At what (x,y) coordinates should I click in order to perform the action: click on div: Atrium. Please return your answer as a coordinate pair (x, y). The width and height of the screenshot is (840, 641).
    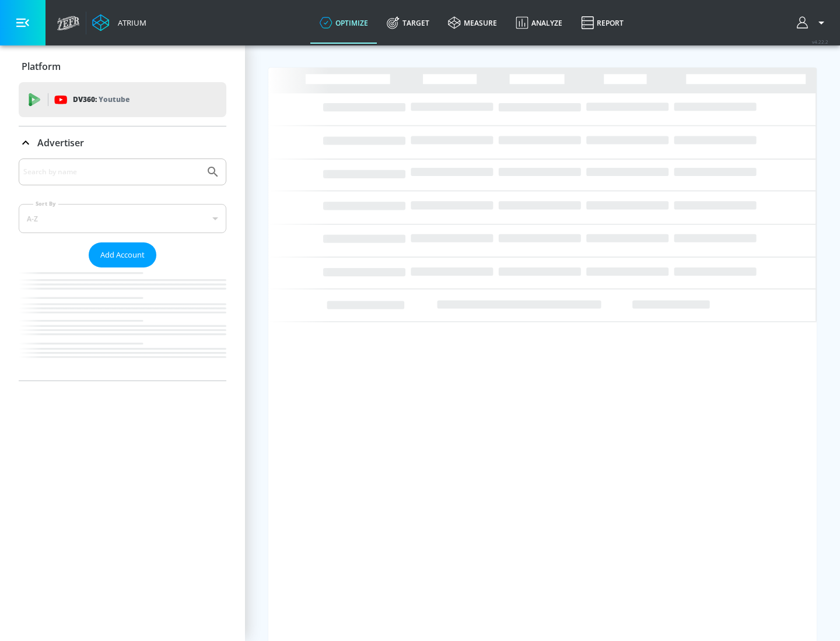
    Looking at the image, I should click on (129, 23).